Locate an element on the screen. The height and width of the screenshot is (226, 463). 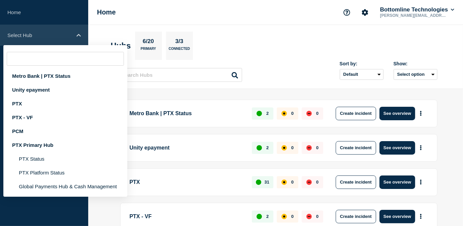
p: PTX - VF is located at coordinates (187, 216).